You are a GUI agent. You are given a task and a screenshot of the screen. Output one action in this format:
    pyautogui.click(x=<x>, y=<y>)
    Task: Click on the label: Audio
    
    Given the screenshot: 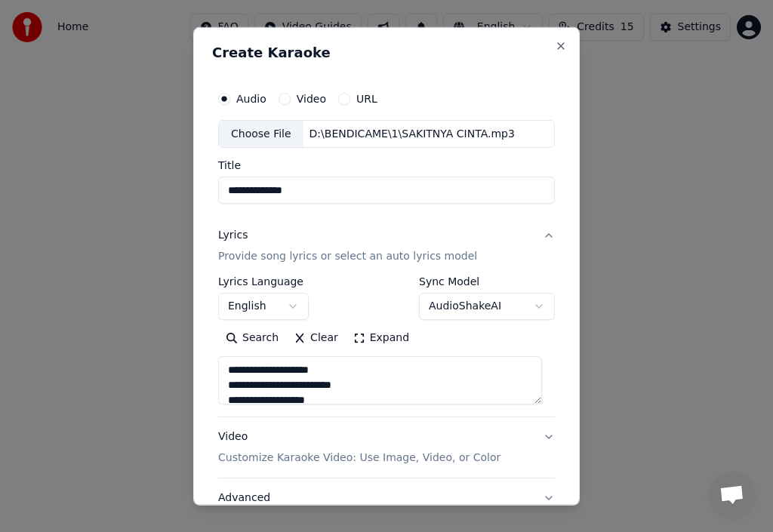 What is the action you would take?
    pyautogui.click(x=251, y=98)
    